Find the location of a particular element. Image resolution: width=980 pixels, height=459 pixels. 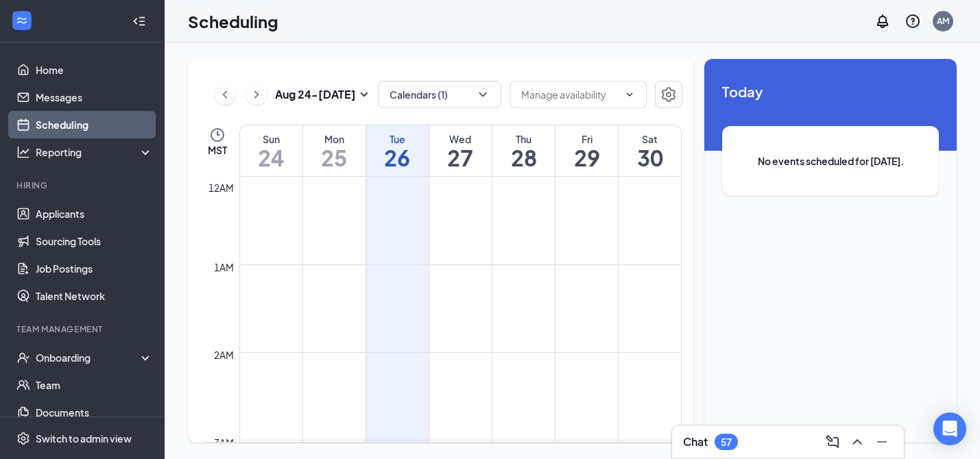

a: Team is located at coordinates (94, 385).